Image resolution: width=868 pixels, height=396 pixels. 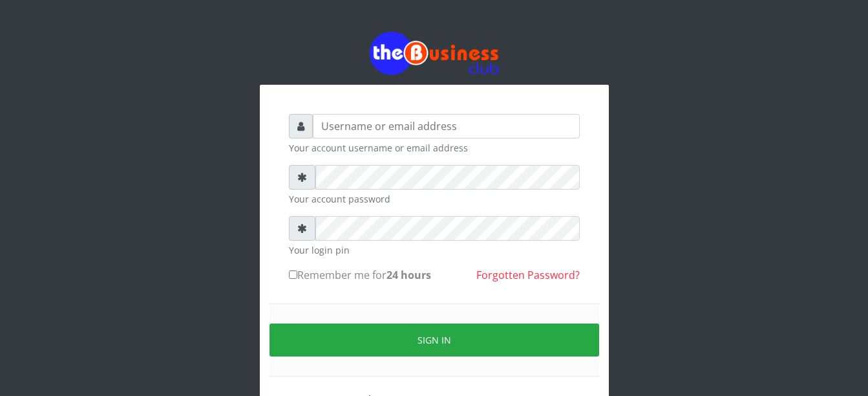 I want to click on label: Remember me for, so click(x=360, y=275).